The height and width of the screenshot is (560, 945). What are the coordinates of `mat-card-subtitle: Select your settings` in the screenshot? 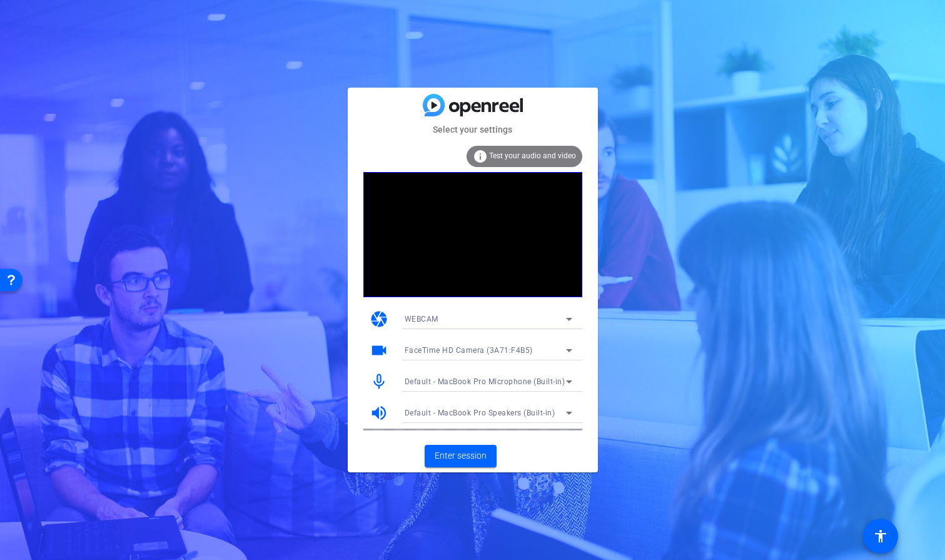 It's located at (473, 130).